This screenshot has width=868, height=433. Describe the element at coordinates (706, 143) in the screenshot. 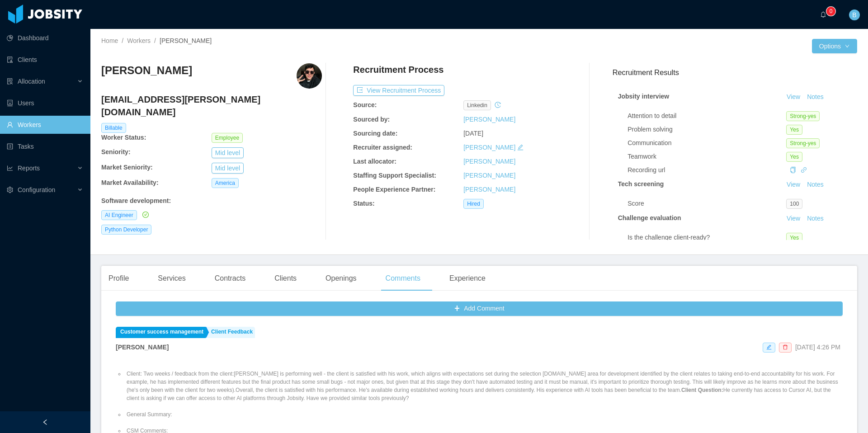

I see `div: Communication` at that location.